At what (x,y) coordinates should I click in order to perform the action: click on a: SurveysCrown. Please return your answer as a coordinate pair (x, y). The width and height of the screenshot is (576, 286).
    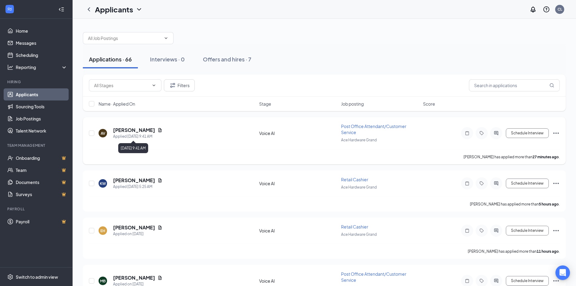
    Looking at the image, I should click on (41, 194).